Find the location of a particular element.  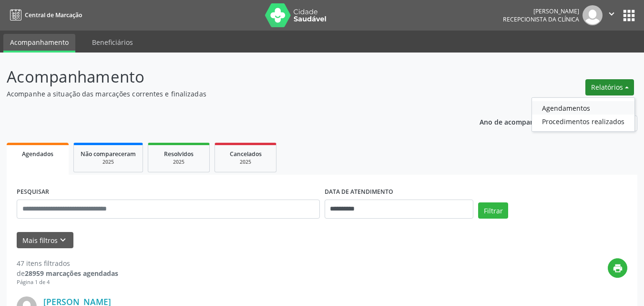

span: Agendados is located at coordinates (37, 154).